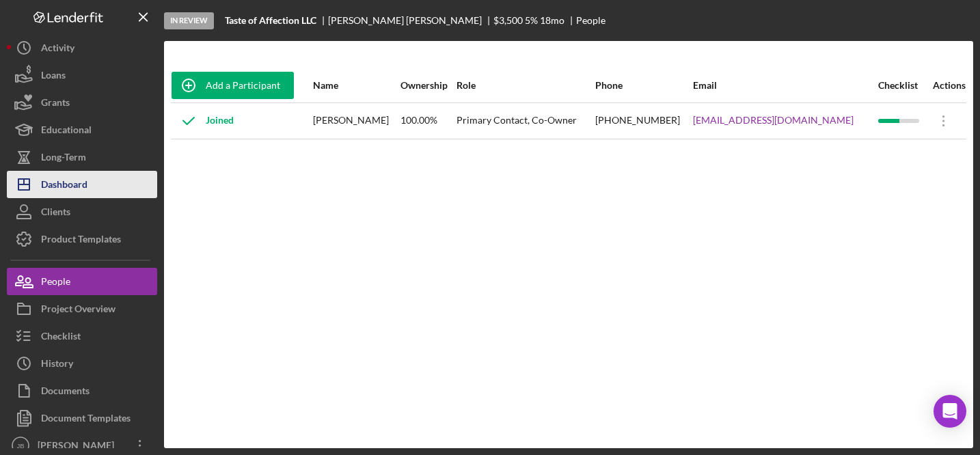  Describe the element at coordinates (243, 85) in the screenshot. I see `div: Add a Participant` at that location.